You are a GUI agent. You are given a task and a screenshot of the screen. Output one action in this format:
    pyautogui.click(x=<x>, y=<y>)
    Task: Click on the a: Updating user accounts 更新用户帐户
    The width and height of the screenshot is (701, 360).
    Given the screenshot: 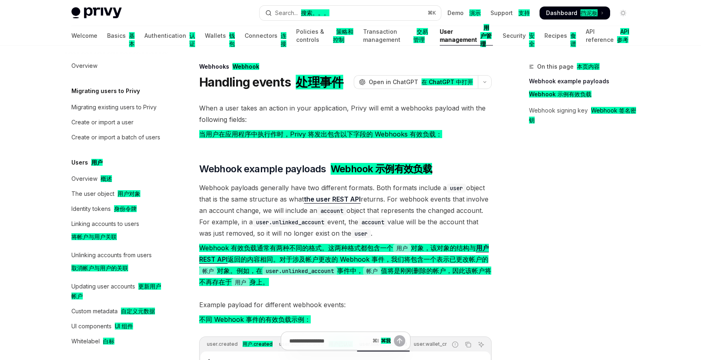 What is the action you would take?
    pyautogui.click(x=117, y=291)
    